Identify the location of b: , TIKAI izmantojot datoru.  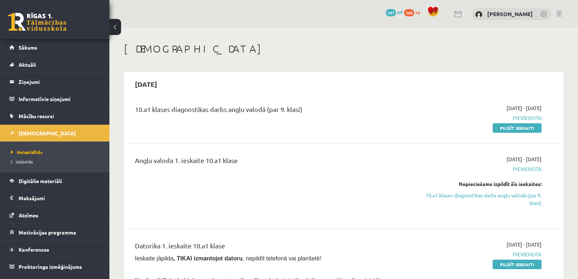
(208, 258).